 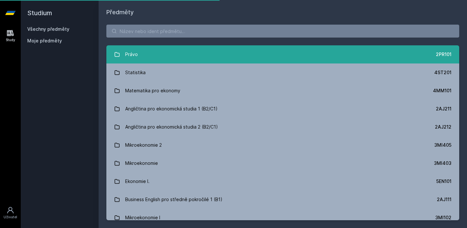 I want to click on div: 3MI102, so click(x=443, y=218).